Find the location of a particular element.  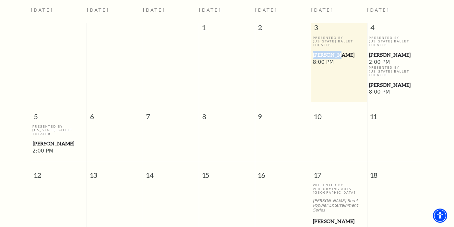

span: 9 is located at coordinates (283, 114).